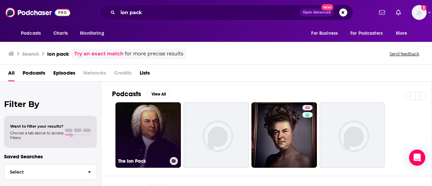  What do you see at coordinates (419, 12) in the screenshot?
I see `img: User Profile` at bounding box center [419, 12].